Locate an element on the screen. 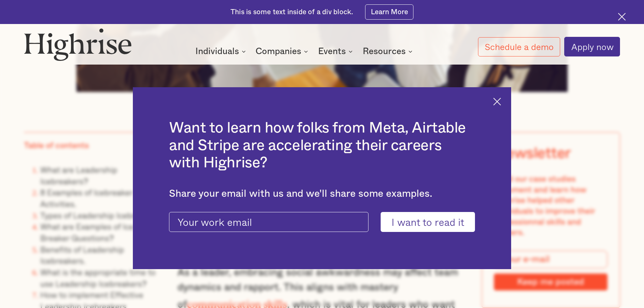  form: current-ascender-blog-article-modal-form is located at coordinates (322, 222).